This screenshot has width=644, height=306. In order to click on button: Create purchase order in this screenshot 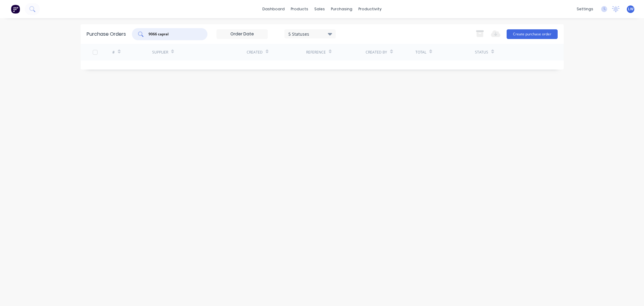, I will do `click(532, 34)`.